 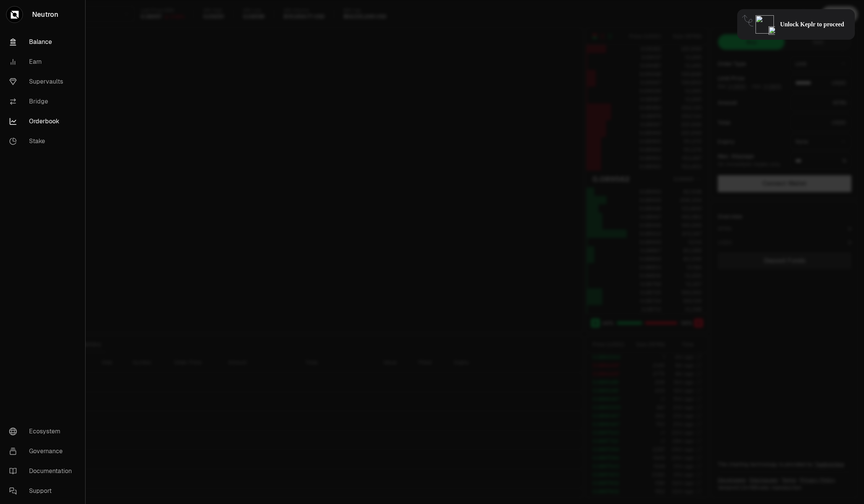 I want to click on a: Orderbook, so click(x=42, y=122).